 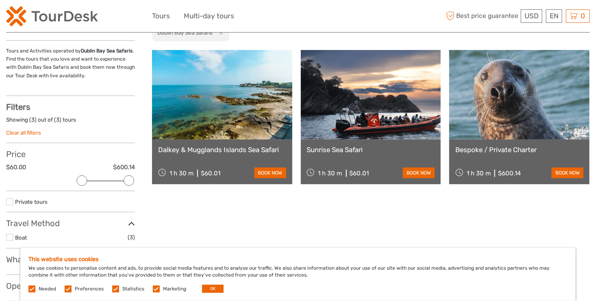 What do you see at coordinates (213, 289) in the screenshot?
I see `button: OK` at bounding box center [213, 289].